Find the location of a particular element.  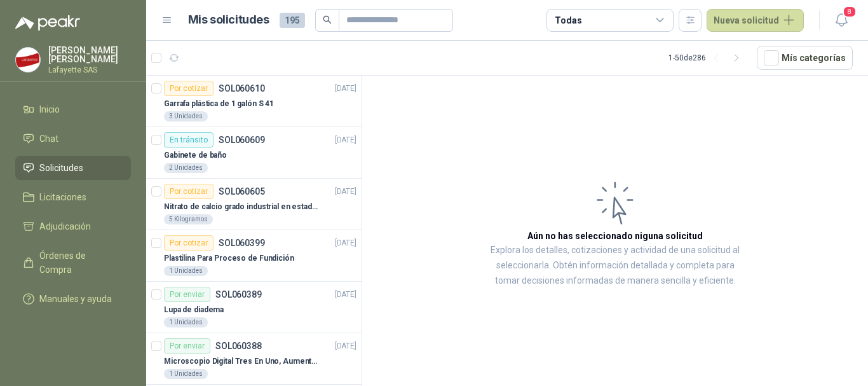

p: Garrafa plástica de 1 galón S 41 is located at coordinates (218, 104).